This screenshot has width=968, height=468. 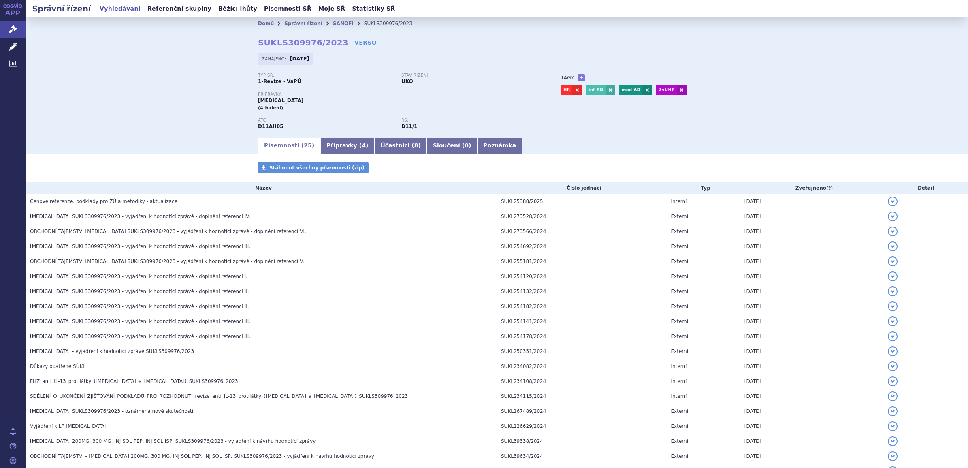 I want to click on a: Písemnosti (25), so click(x=289, y=146).